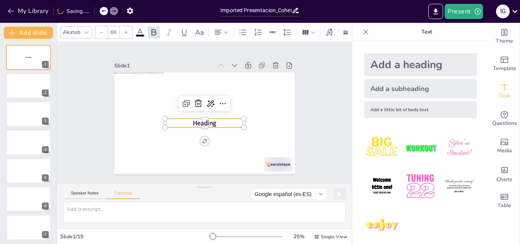 This screenshot has height=244, width=520. What do you see at coordinates (459, 148) in the screenshot?
I see `img: 3.jpeg` at bounding box center [459, 148].